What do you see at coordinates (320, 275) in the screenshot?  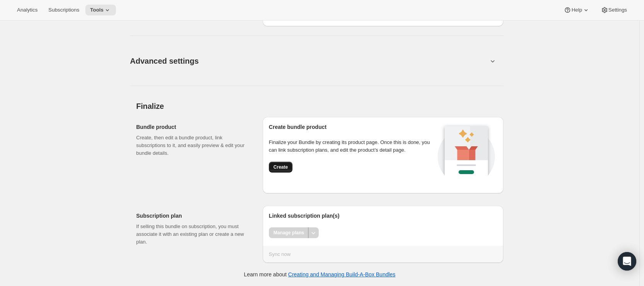 I see `p: Learn more about` at bounding box center [320, 275].